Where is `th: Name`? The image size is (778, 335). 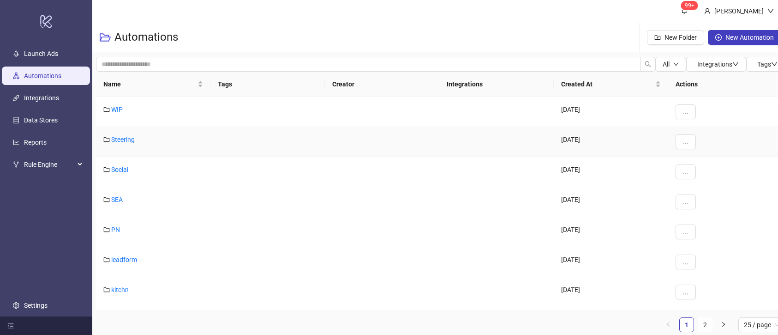
th: Name is located at coordinates (153, 84).